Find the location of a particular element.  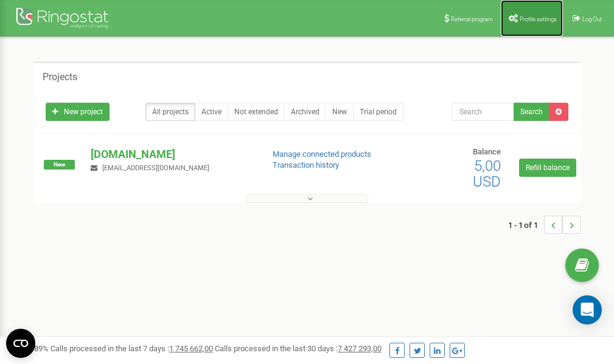

span: Log Out is located at coordinates (592, 19).